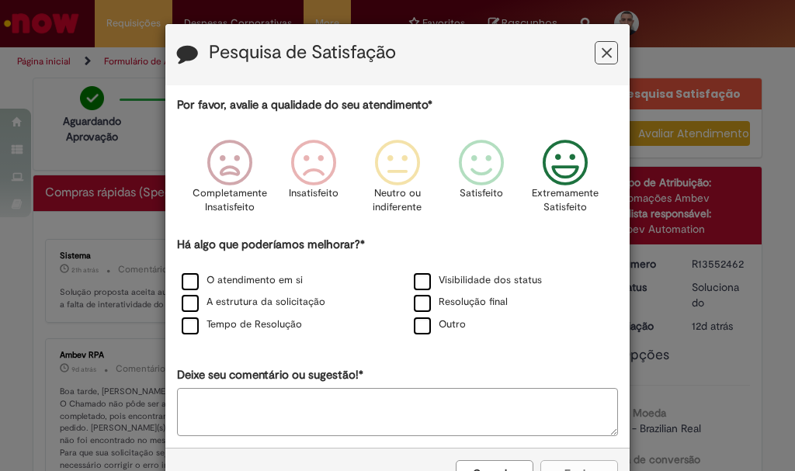  What do you see at coordinates (304, 105) in the screenshot?
I see `label: Por favor, avalie a qualidade do seu atendimento*` at bounding box center [304, 105].